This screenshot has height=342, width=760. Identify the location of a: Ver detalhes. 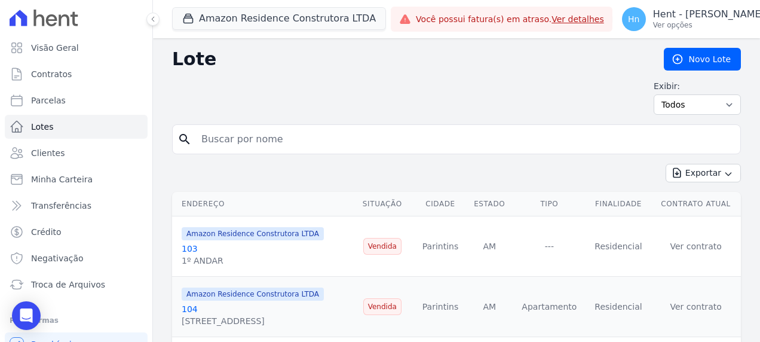
(578, 19).